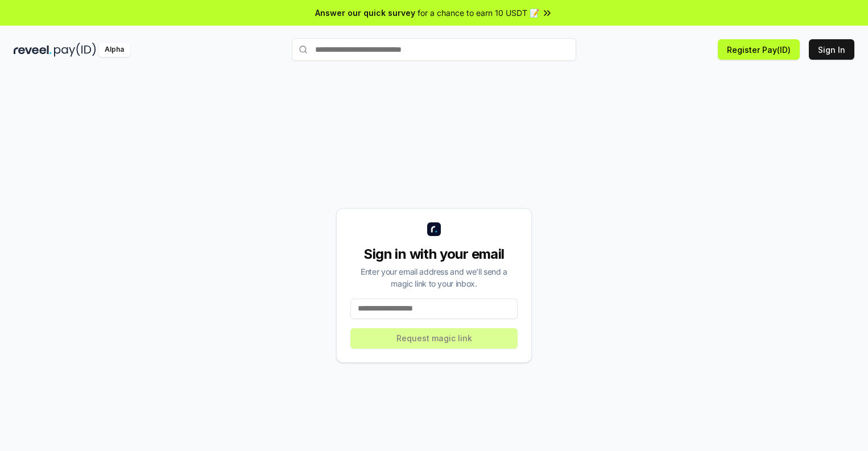 The height and width of the screenshot is (451, 868). Describe the element at coordinates (365, 13) in the screenshot. I see `span: Answer our quick survey` at that location.